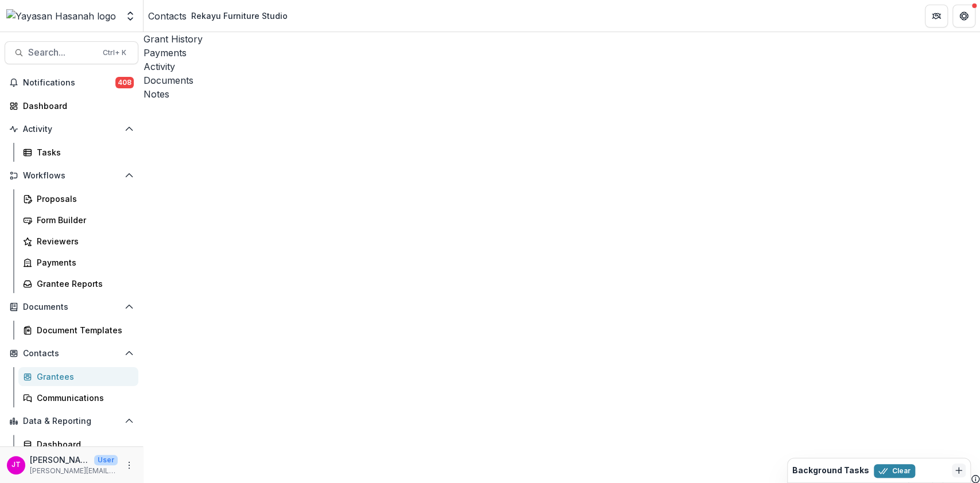 The height and width of the screenshot is (483, 980). Describe the element at coordinates (239, 16) in the screenshot. I see `div: Rekayu Furniture Studio` at that location.